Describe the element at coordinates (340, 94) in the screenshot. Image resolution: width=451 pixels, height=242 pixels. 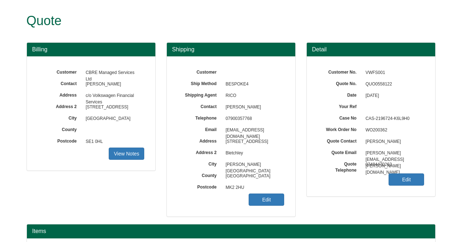
I see `label: Date` at that location.